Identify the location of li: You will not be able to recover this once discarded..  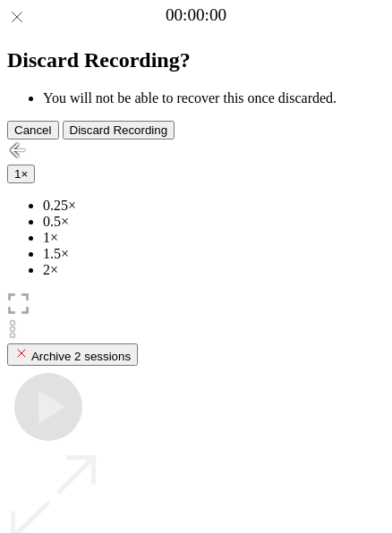
(214, 98).